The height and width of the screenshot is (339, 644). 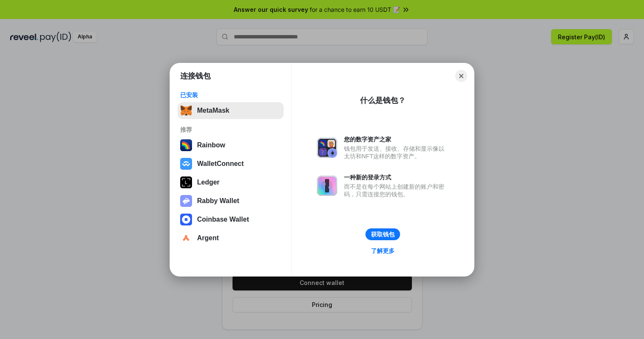 I want to click on div: WalletConnect, so click(x=220, y=164).